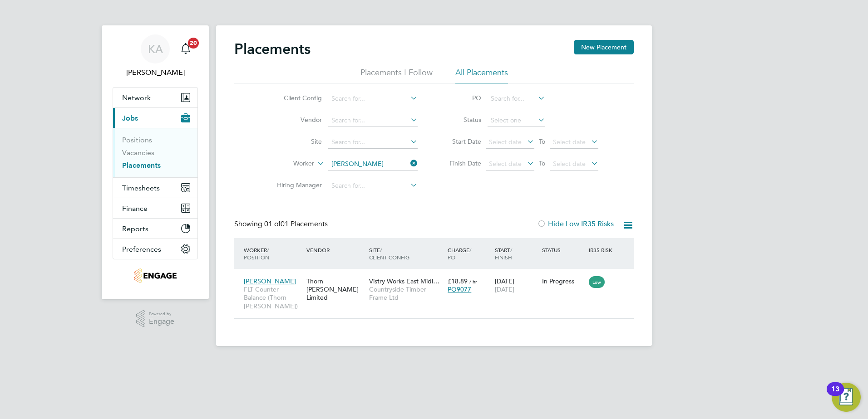 This screenshot has width=868, height=419. What do you see at coordinates (336, 250) in the screenshot?
I see `div: Vendor` at bounding box center [336, 250].